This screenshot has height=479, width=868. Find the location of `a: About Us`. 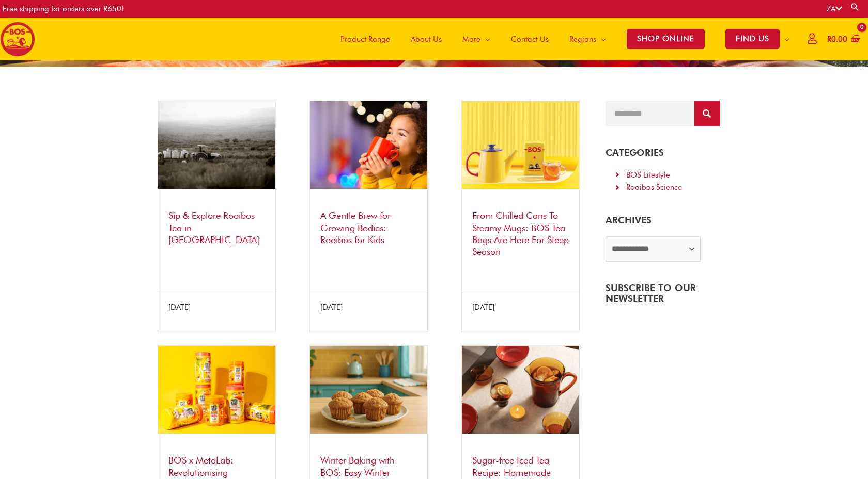

a: About Us is located at coordinates (426, 39).